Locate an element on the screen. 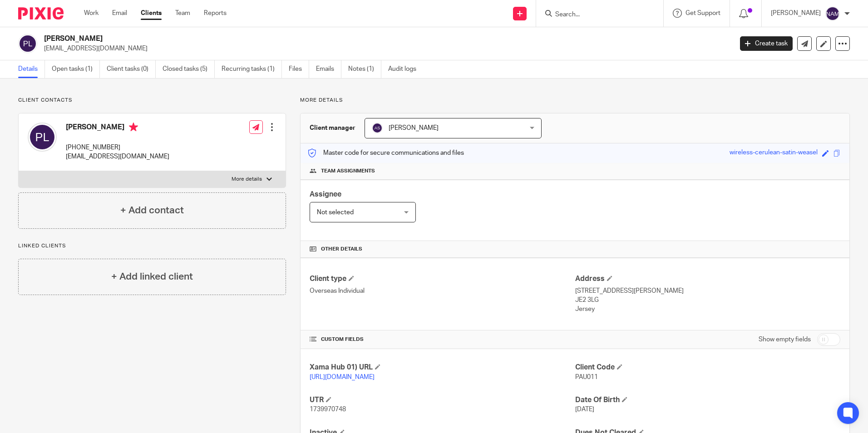 This screenshot has height=433, width=868. span: Team assignments is located at coordinates (348, 171).